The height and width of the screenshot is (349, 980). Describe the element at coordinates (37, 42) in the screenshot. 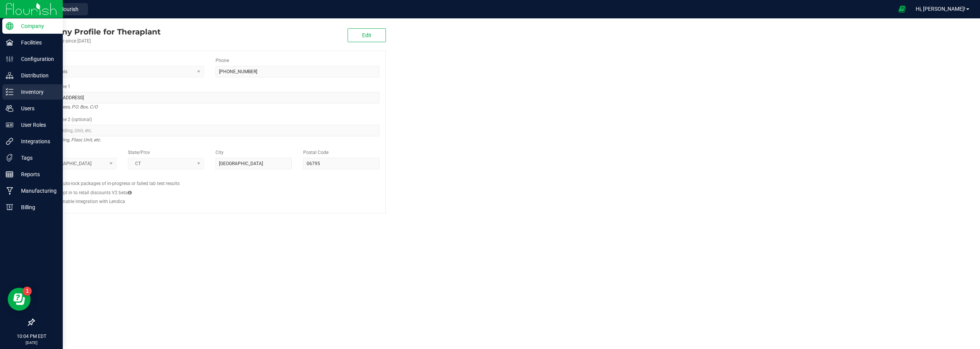

I see `p: Facilities` at that location.